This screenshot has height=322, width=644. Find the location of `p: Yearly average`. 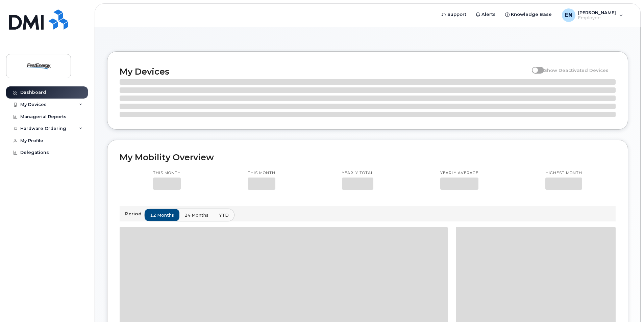

p: Yearly average is located at coordinates (459, 173).